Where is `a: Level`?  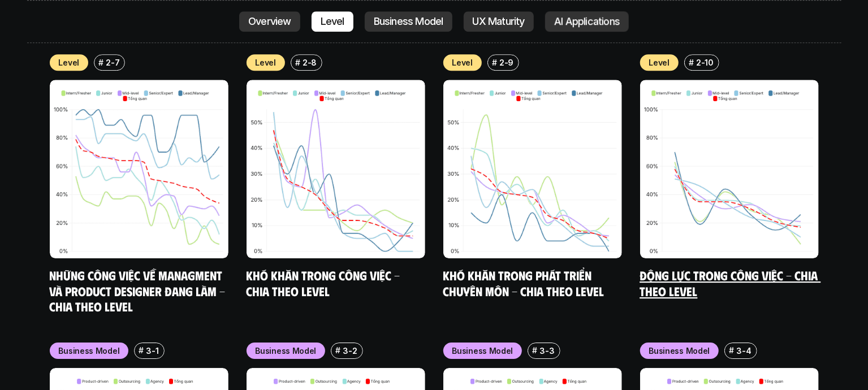
a: Level is located at coordinates (333, 21).